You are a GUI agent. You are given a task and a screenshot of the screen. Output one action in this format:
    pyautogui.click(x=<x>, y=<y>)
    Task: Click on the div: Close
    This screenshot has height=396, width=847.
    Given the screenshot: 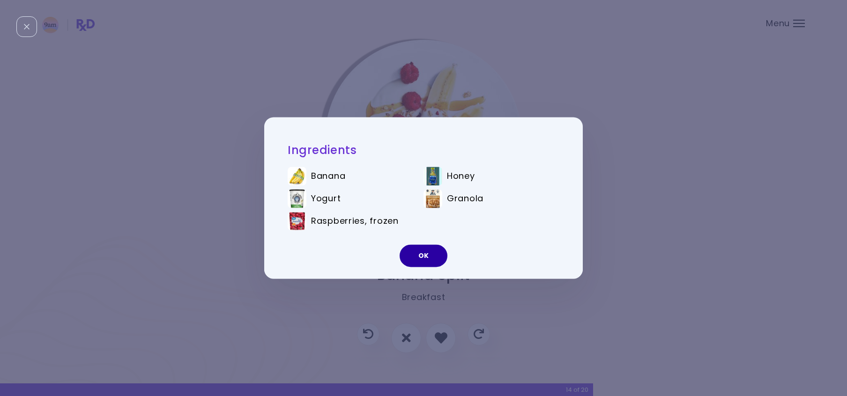 What is the action you would take?
    pyautogui.click(x=27, y=27)
    